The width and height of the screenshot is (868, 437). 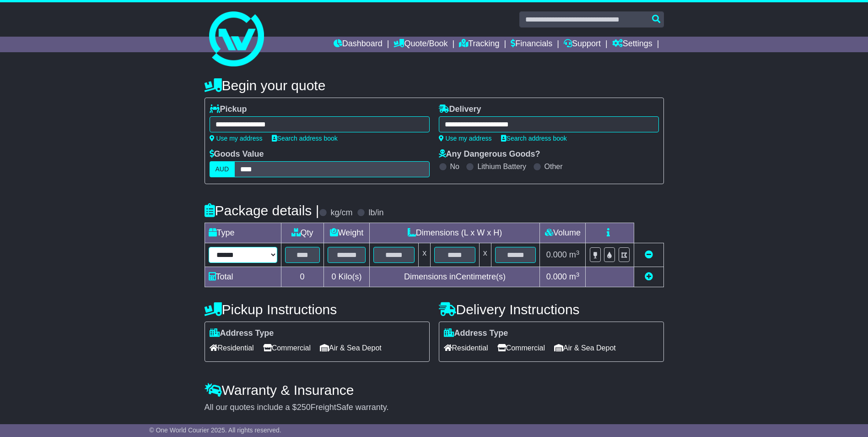 What do you see at coordinates (237, 154) in the screenshot?
I see `label: Goods Value` at bounding box center [237, 154].